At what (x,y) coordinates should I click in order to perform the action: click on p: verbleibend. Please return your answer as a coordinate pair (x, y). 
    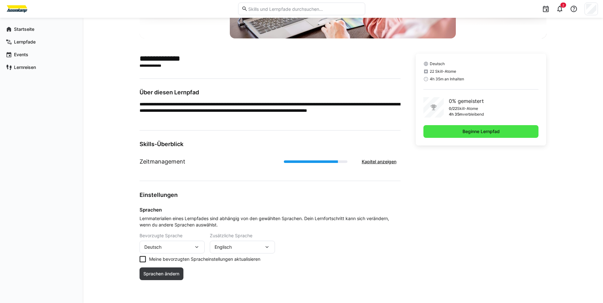
    Looking at the image, I should click on (474, 115).